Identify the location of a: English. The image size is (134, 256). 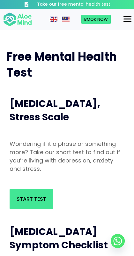
(54, 19).